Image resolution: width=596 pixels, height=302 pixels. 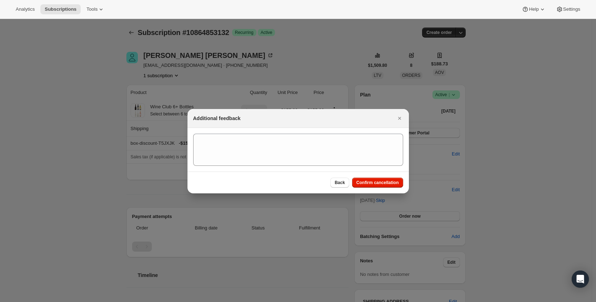 What do you see at coordinates (568, 9) in the screenshot?
I see `button: Settings` at bounding box center [568, 9].